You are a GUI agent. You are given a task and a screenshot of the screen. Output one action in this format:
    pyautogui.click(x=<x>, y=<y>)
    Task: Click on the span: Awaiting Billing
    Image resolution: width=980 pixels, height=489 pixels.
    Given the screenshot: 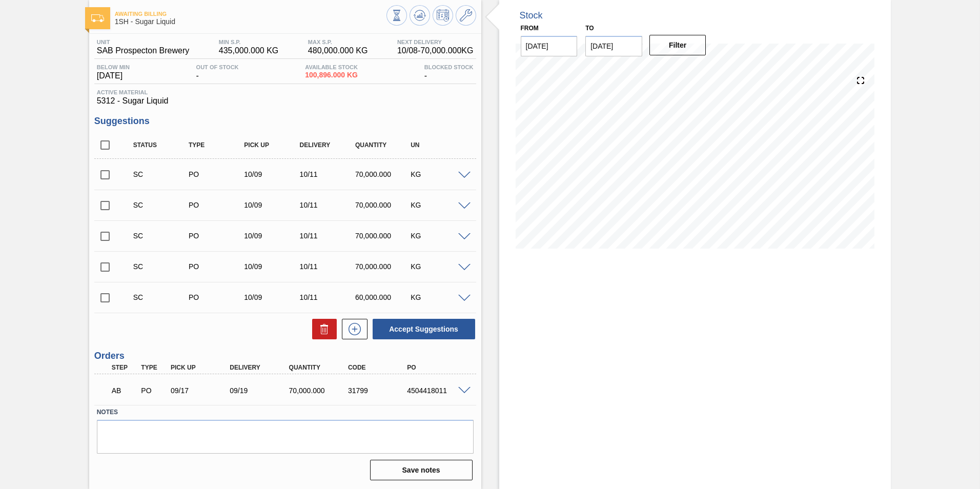 What is the action you would take?
    pyautogui.click(x=251, y=14)
    